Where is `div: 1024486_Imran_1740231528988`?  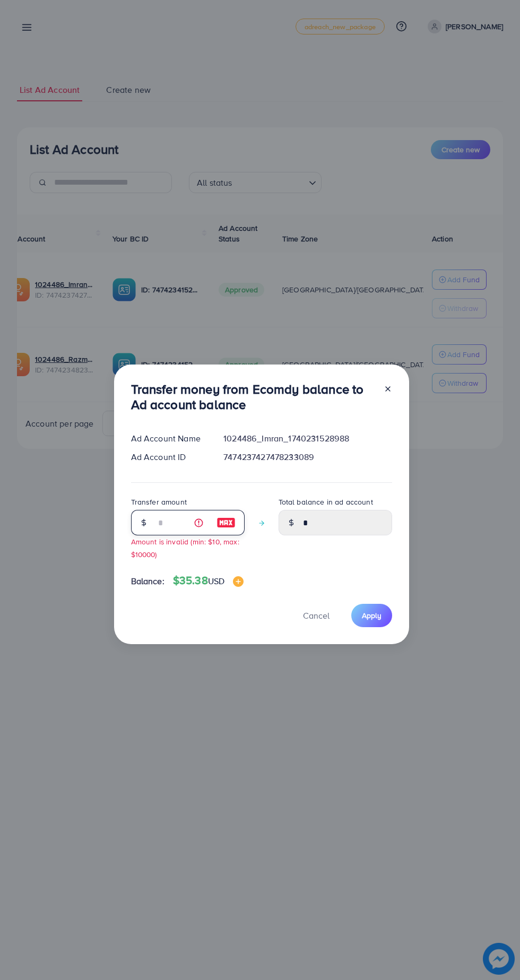 div: 1024486_Imran_1740231528988 is located at coordinates (307, 439).